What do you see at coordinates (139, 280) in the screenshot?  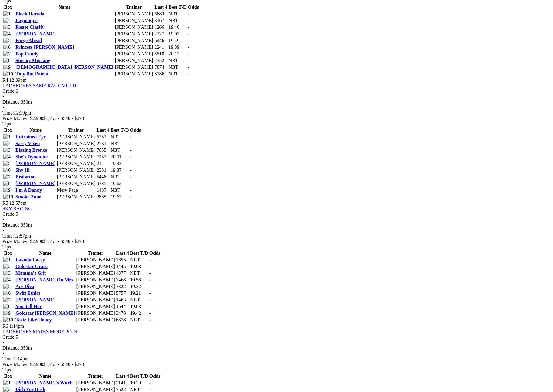 I see `td: 19.56` at bounding box center [139, 280].